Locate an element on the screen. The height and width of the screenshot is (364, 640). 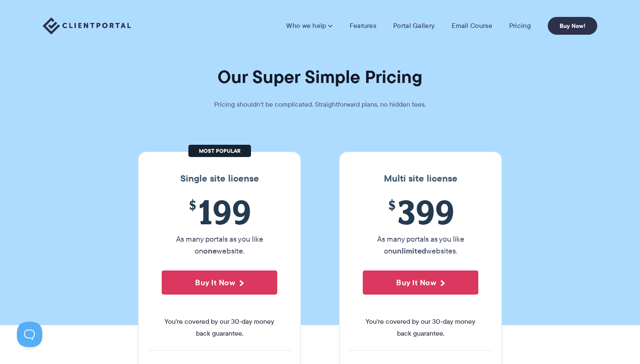
p: As many portals as you like on website. is located at coordinates (219, 245).